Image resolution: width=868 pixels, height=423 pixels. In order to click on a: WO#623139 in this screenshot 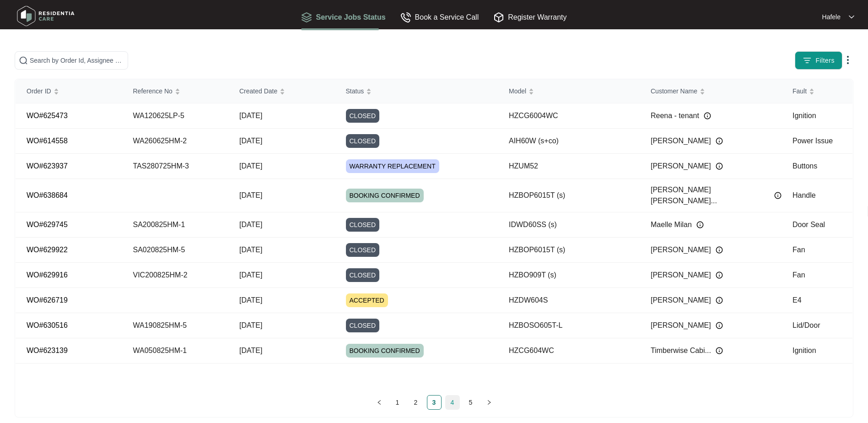, I will do `click(47, 350)`.